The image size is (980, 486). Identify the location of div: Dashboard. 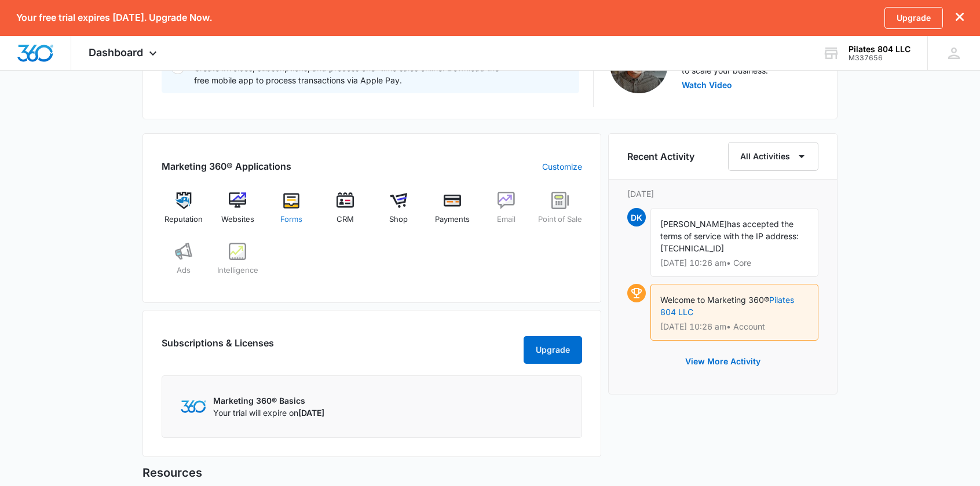
(124, 53).